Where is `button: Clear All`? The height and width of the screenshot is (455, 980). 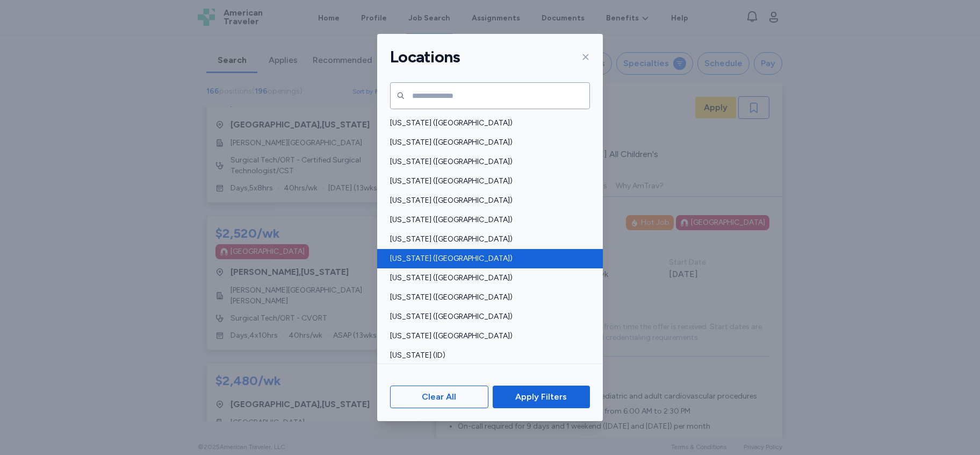 button: Clear All is located at coordinates (439, 397).